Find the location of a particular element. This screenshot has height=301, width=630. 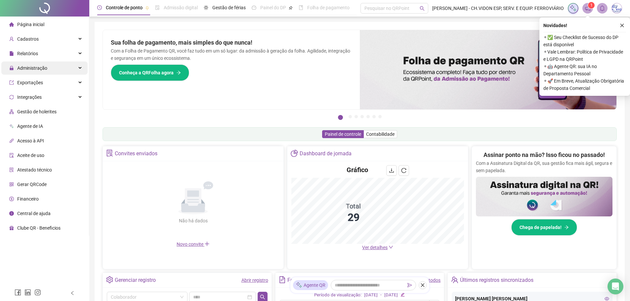

img: sparkle-icon.fc2bf0ac1784a2077858766a79e2daf3.svg is located at coordinates (299, 285).